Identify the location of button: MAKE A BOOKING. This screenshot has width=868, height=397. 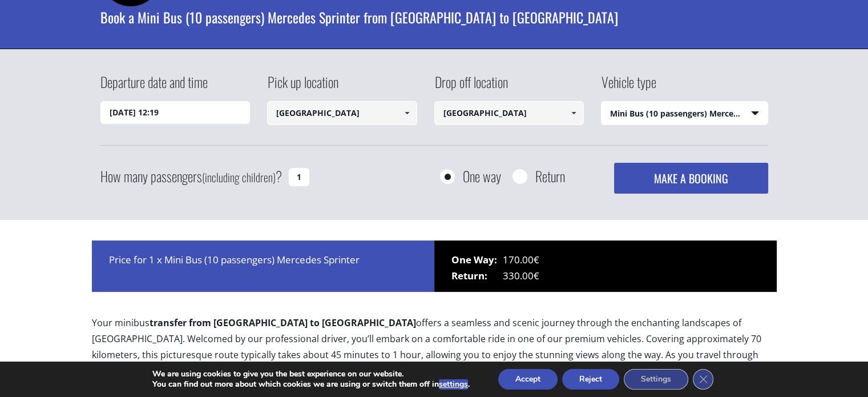
(690, 179).